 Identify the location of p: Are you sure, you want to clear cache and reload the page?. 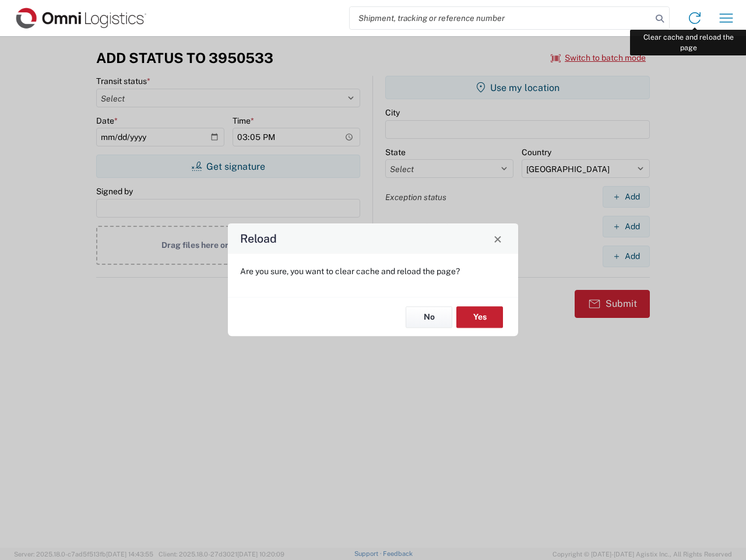
(373, 271).